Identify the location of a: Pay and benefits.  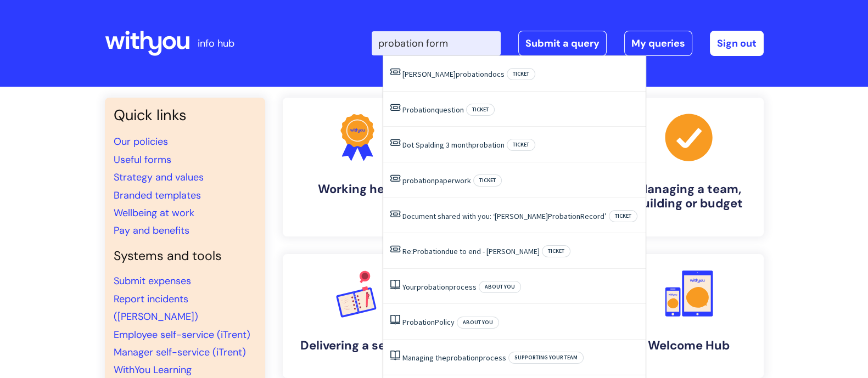
(152, 230).